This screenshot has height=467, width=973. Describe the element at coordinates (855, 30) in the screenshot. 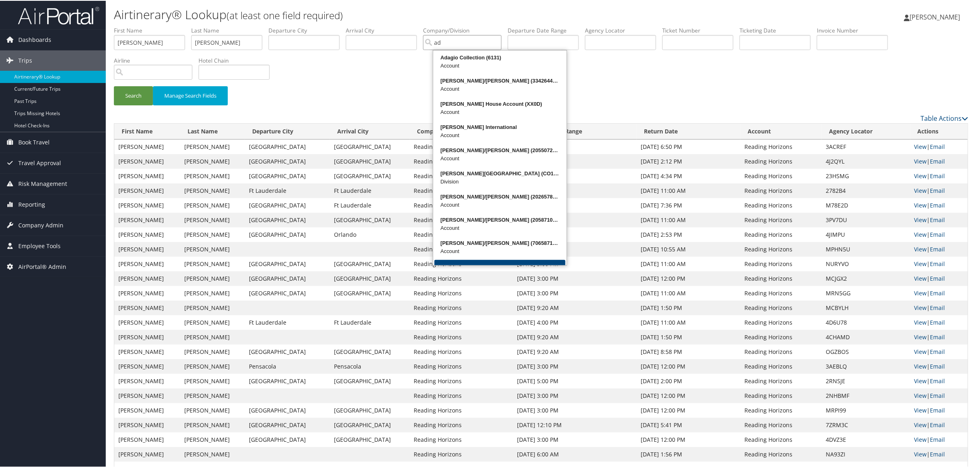

I see `label: Invoice Number` at that location.